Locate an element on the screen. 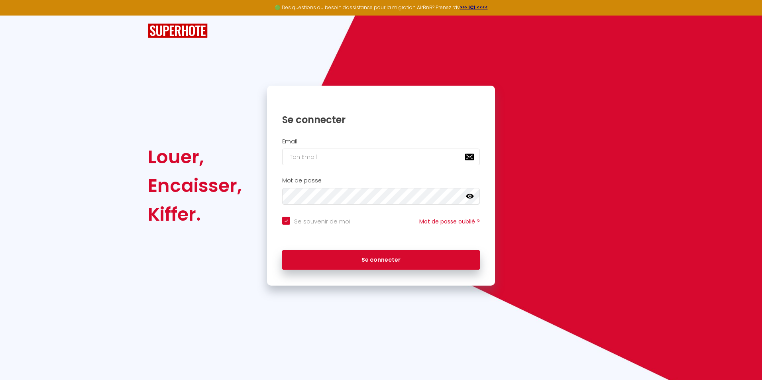 This screenshot has width=762, height=380. div: Encaisser, is located at coordinates (195, 186).